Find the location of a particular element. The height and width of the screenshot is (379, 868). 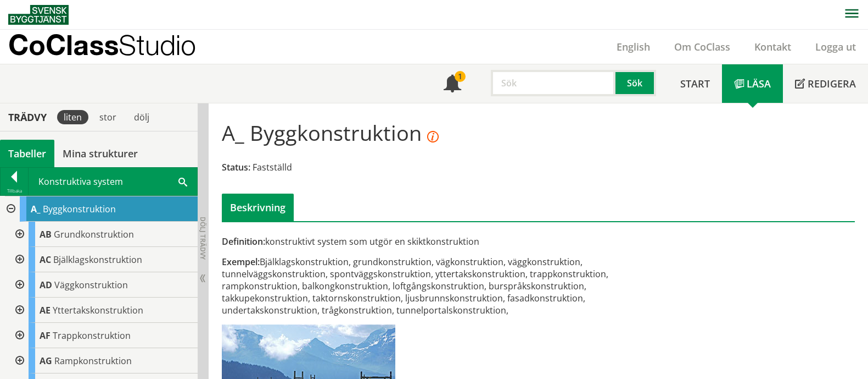

div: dölj is located at coordinates (142, 117).